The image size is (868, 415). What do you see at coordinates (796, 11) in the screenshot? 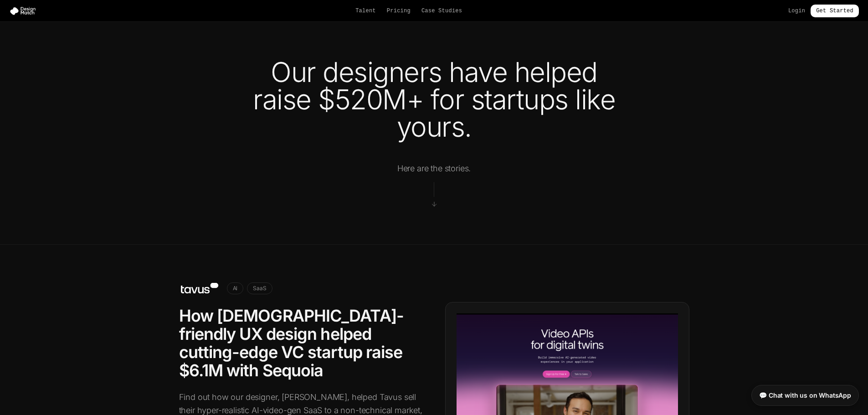
I see `a: Login` at bounding box center [796, 11].